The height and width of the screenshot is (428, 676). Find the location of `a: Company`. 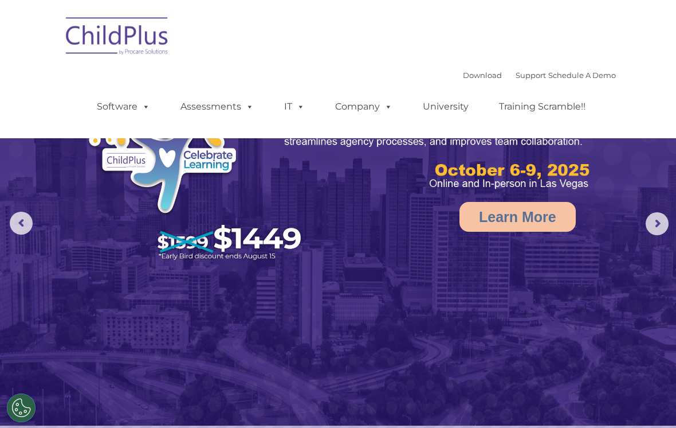

a: Company is located at coordinates (364, 107).